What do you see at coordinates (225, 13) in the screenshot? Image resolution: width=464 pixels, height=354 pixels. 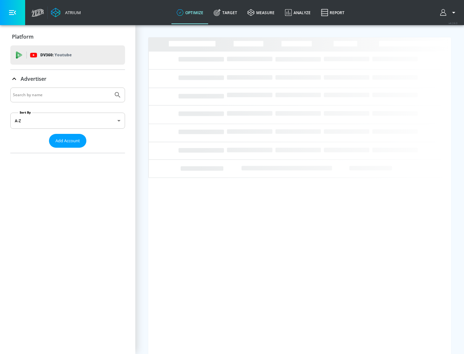 I see `a: Target` at bounding box center [225, 13].